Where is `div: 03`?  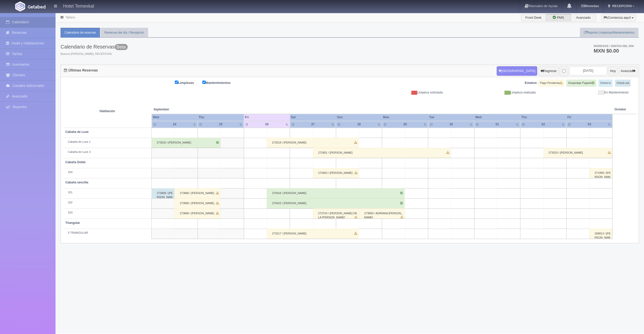
div: 03 is located at coordinates (589, 124).